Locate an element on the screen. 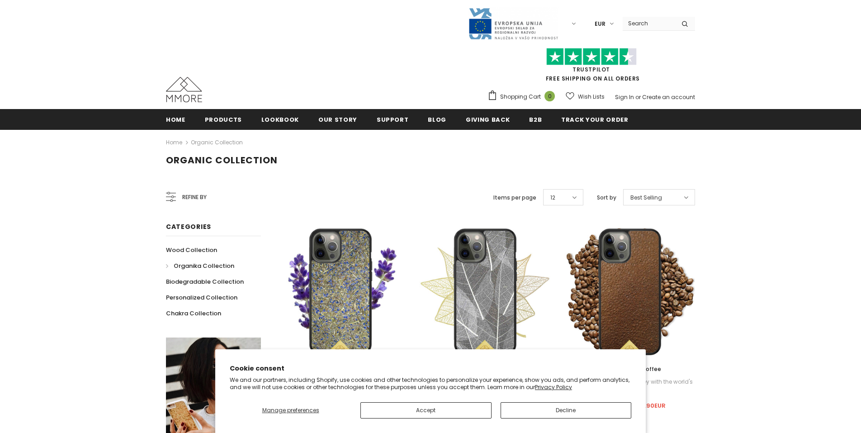 The image size is (861, 433). img: Javni Razpis is located at coordinates (513, 24).